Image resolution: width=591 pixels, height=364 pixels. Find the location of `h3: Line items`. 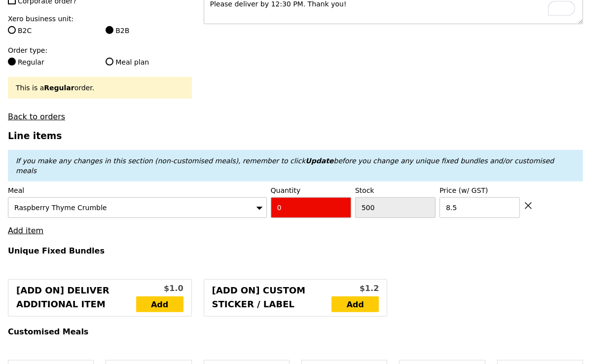

h3: Line items is located at coordinates (296, 136).